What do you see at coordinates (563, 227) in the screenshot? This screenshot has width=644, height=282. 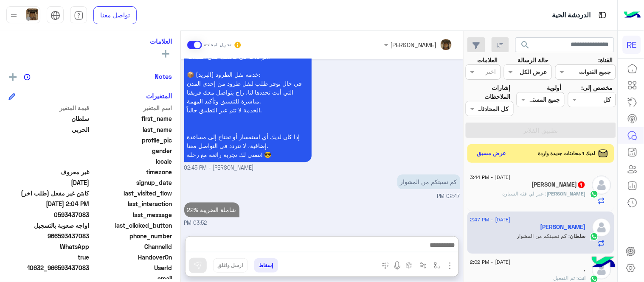 I see `h5: سلطان الحربي` at bounding box center [563, 227].